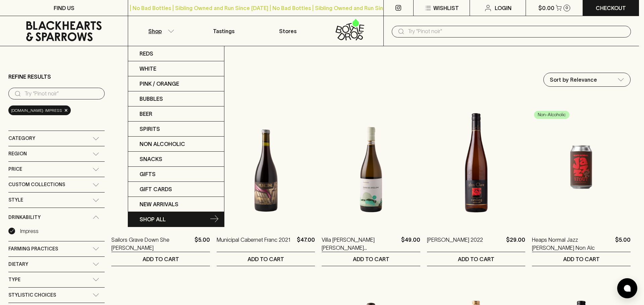 The image size is (644, 305). Describe the element at coordinates (151, 99) in the screenshot. I see `p: Bubbles` at that location.